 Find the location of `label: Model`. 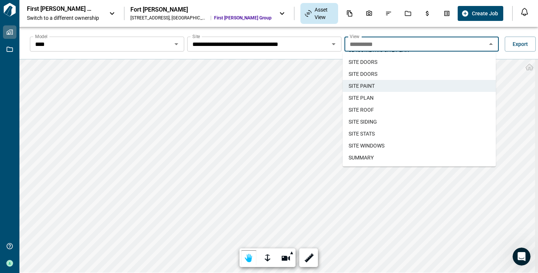

label: Model is located at coordinates (41, 36).